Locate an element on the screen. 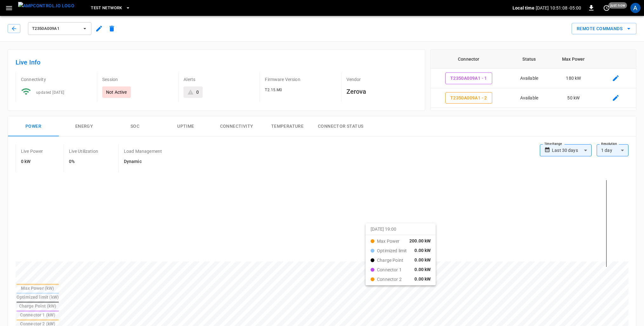  p: Live Utilization is located at coordinates (84, 152).